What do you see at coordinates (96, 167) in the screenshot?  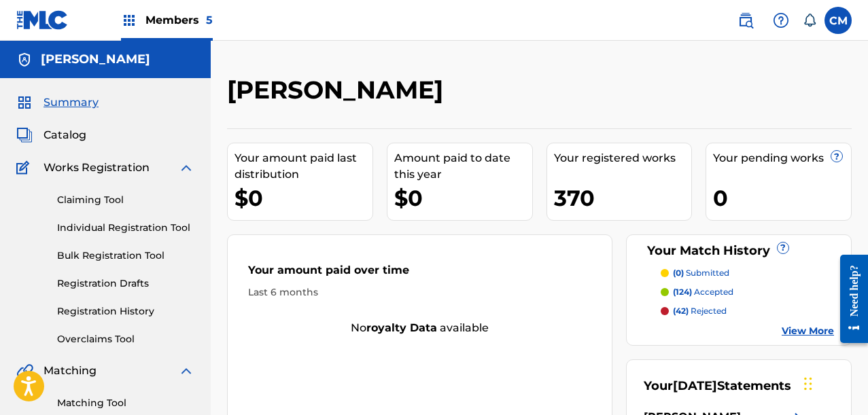 I see `span: Works Registration` at bounding box center [96, 167].